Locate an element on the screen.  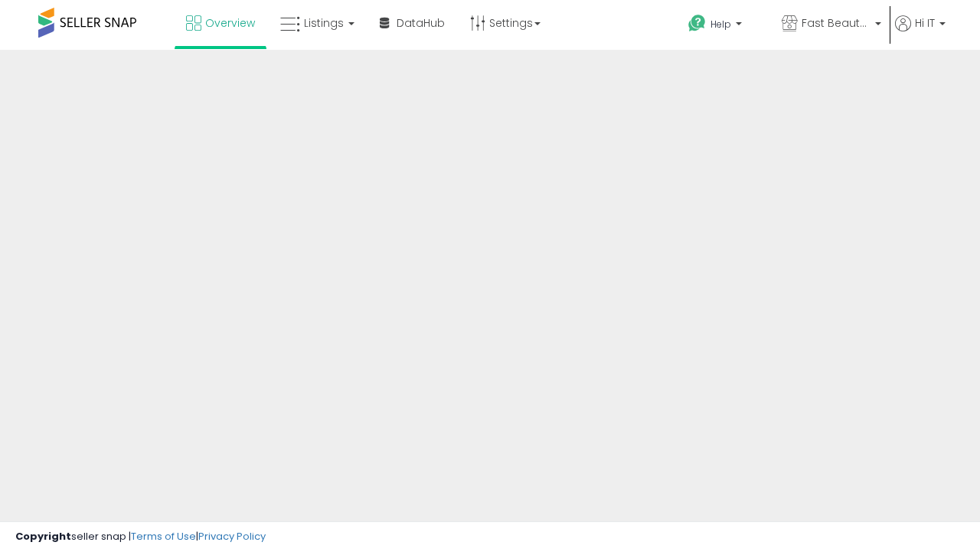
strong: Copyright is located at coordinates (43, 535).